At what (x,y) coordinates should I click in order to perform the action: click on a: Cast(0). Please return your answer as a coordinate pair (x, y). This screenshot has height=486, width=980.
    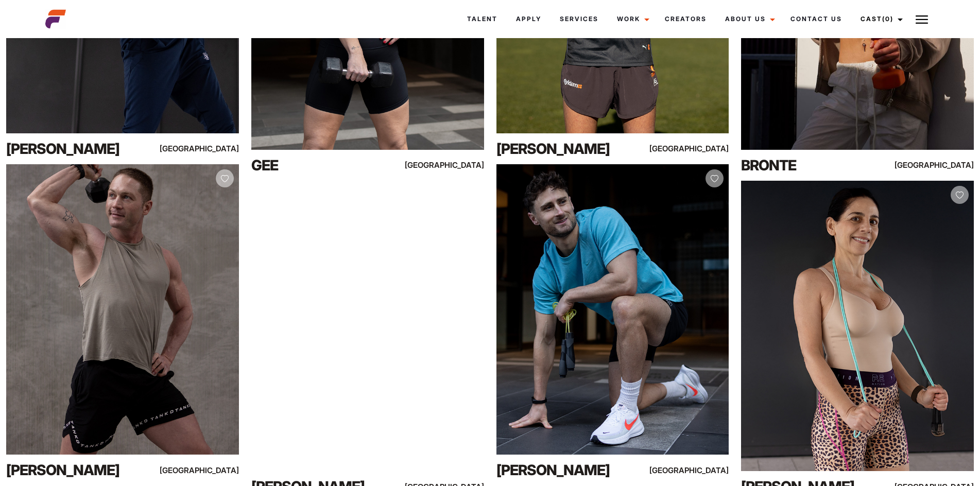
    Looking at the image, I should click on (880, 19).